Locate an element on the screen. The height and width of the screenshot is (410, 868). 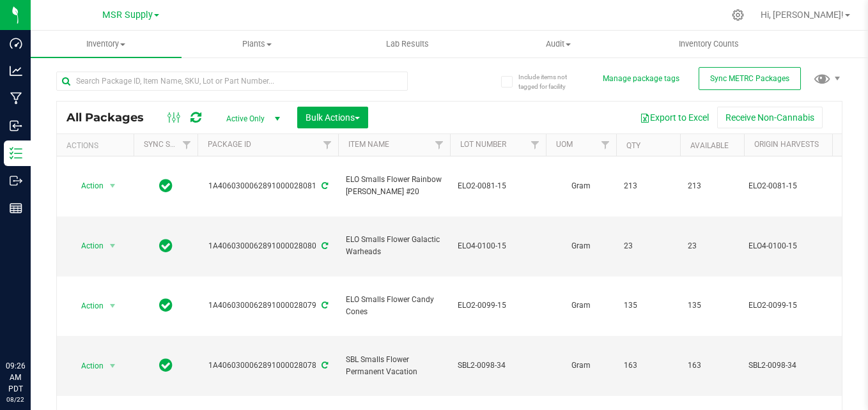
a: Plants is located at coordinates (257, 44).